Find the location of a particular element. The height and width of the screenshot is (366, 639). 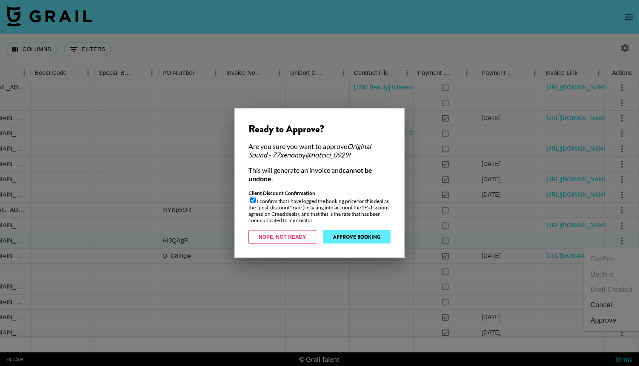

div: I confirm that I have logged the booking price for this deal as the "post-discount" rate (i.e tak... is located at coordinates (320, 206).